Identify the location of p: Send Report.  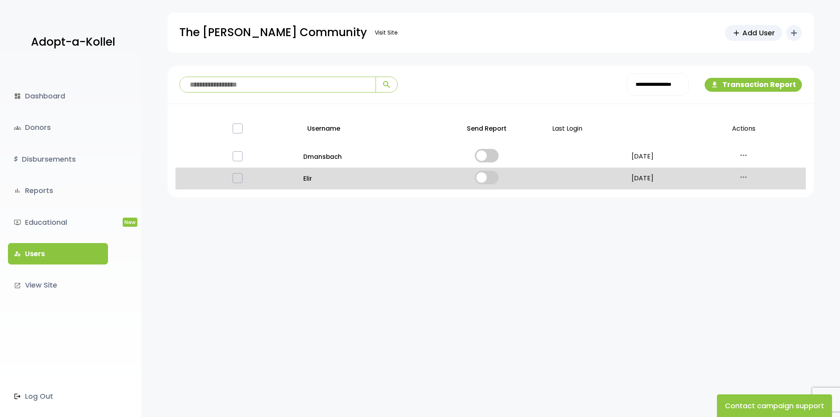
(487, 129).